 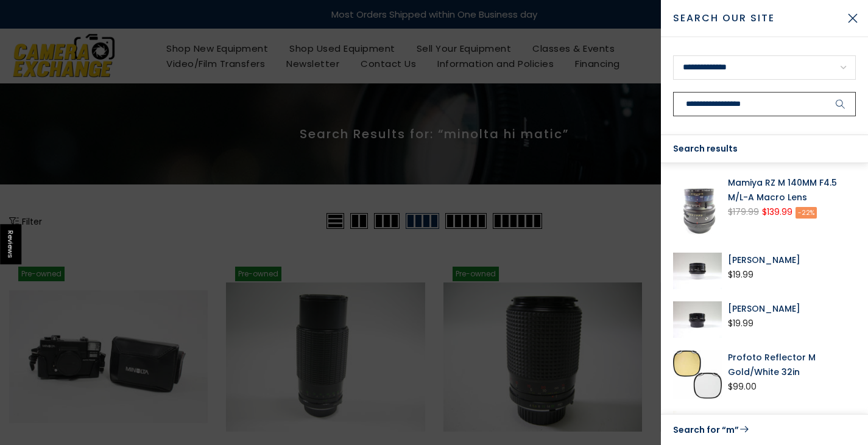 I want to click on span: Search Our Site, so click(x=755, y=18).